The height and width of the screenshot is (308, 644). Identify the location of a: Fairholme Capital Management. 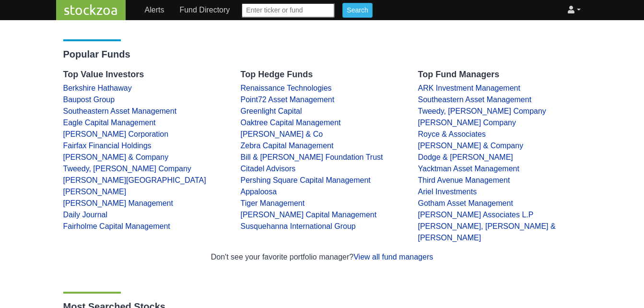
(116, 226).